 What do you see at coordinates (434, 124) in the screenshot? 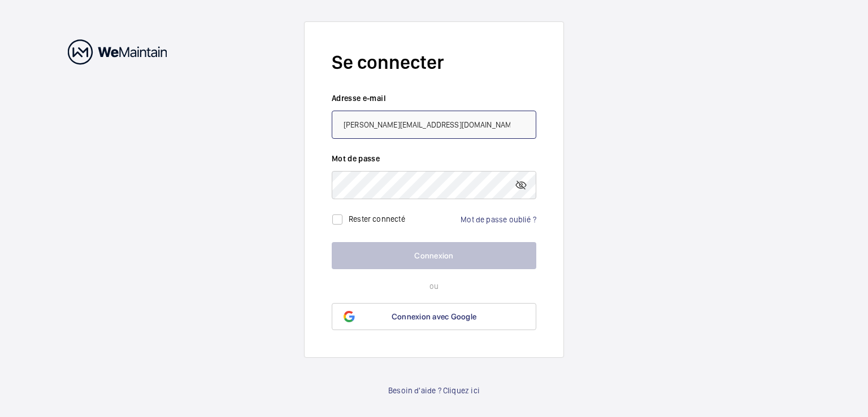
I see `input: Votre adresse e-mail` at bounding box center [434, 124].